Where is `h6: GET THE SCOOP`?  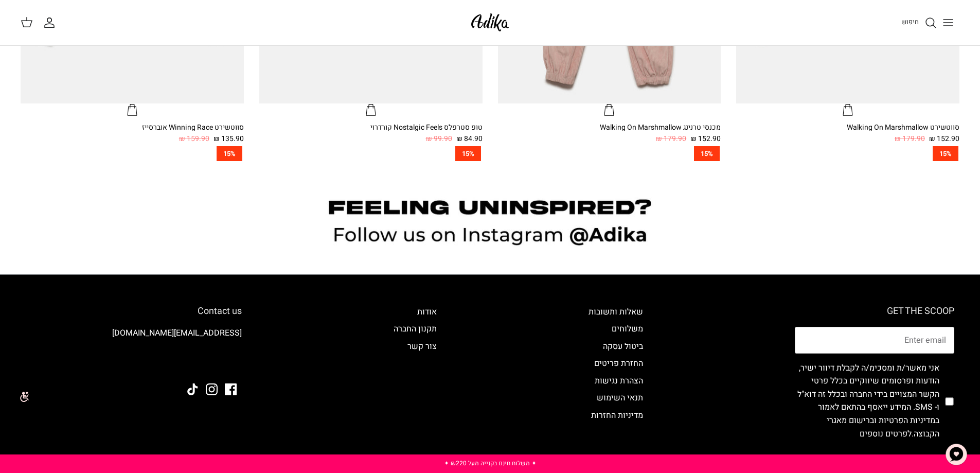 h6: GET THE SCOOP is located at coordinates (874, 311).